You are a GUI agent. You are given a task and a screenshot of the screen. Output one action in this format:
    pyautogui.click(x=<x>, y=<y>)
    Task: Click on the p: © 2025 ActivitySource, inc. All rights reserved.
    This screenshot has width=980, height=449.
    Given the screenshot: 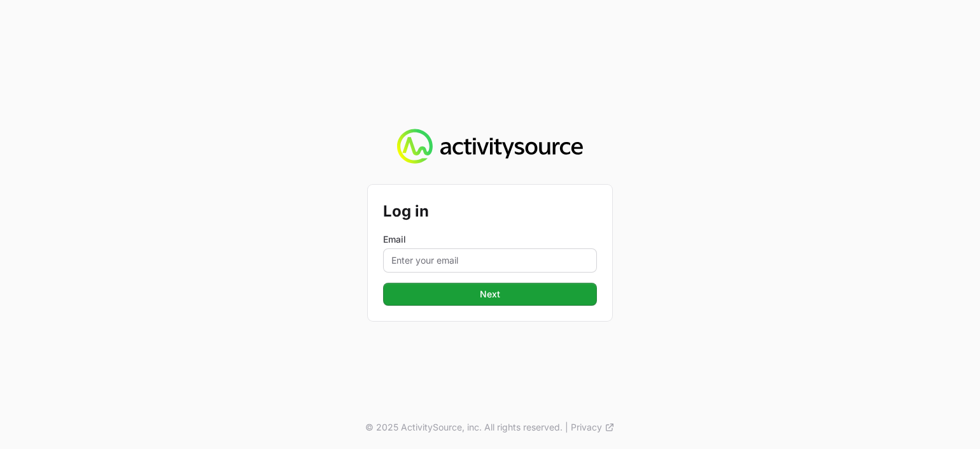 What is the action you would take?
    pyautogui.click(x=464, y=427)
    